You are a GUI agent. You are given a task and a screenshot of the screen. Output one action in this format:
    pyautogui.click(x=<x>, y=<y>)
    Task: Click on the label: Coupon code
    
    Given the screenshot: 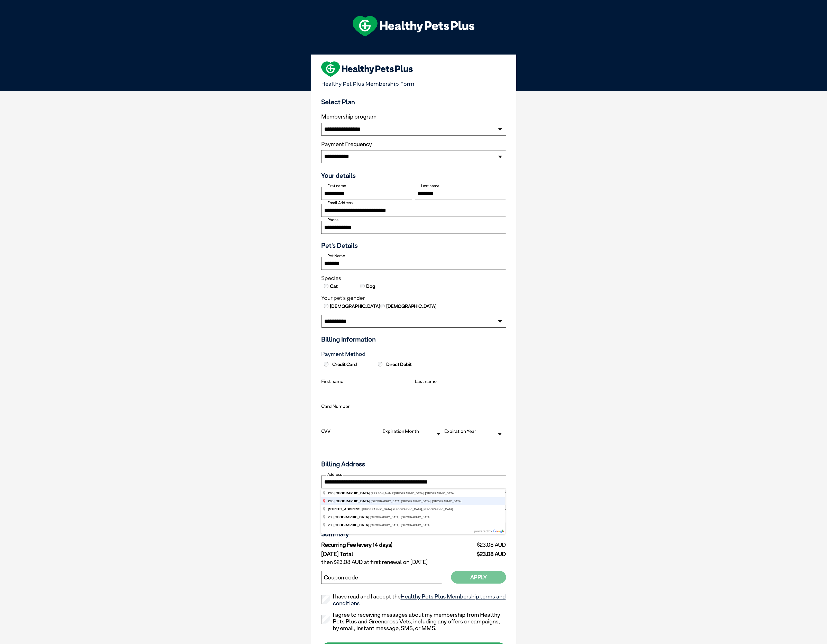 What is the action you would take?
    pyautogui.click(x=341, y=578)
    